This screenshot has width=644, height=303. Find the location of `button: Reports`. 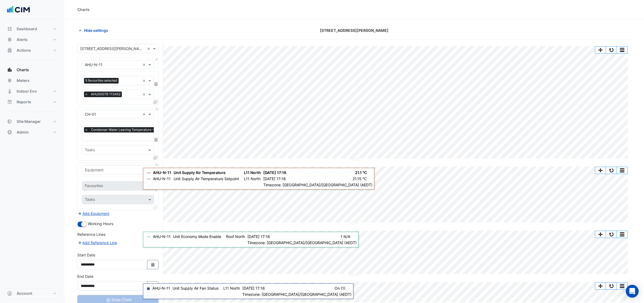

button: Reports is located at coordinates (32, 102).